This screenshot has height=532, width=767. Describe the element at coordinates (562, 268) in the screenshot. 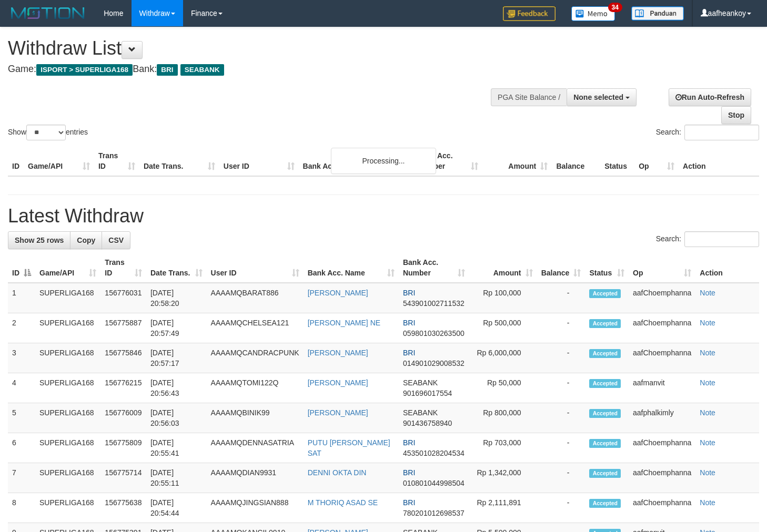

I see `th: Balance: activate to sort column ascending` at that location.